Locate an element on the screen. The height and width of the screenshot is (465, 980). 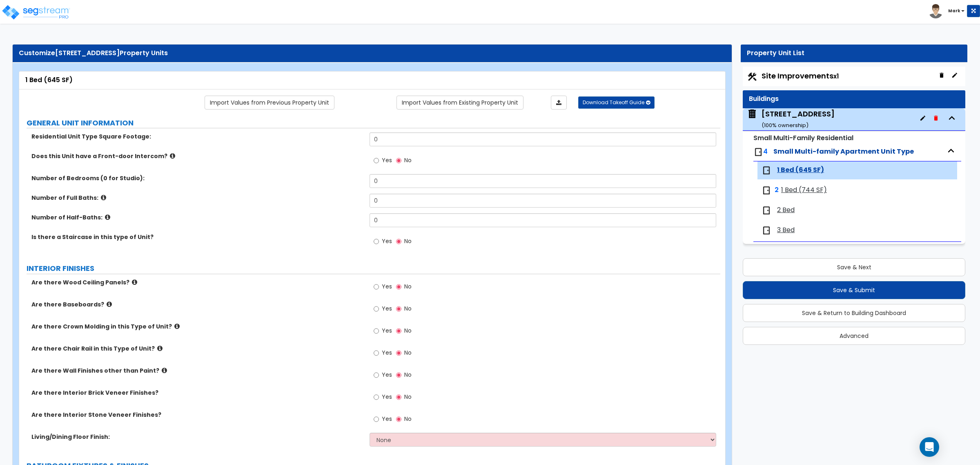
span: 1 Bed (744 SF) is located at coordinates (804, 190).